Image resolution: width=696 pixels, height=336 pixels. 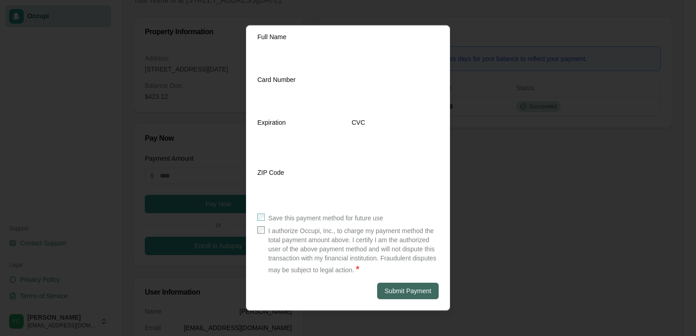 What do you see at coordinates (326, 218) in the screenshot?
I see `label: Save this payment method for future use` at bounding box center [326, 218].